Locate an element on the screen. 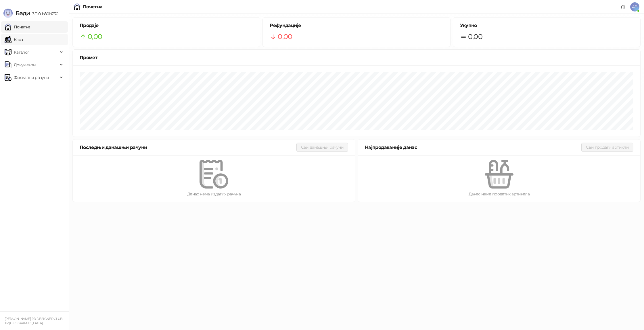 This screenshot has height=330, width=644. span: Бади is located at coordinates (22, 13).